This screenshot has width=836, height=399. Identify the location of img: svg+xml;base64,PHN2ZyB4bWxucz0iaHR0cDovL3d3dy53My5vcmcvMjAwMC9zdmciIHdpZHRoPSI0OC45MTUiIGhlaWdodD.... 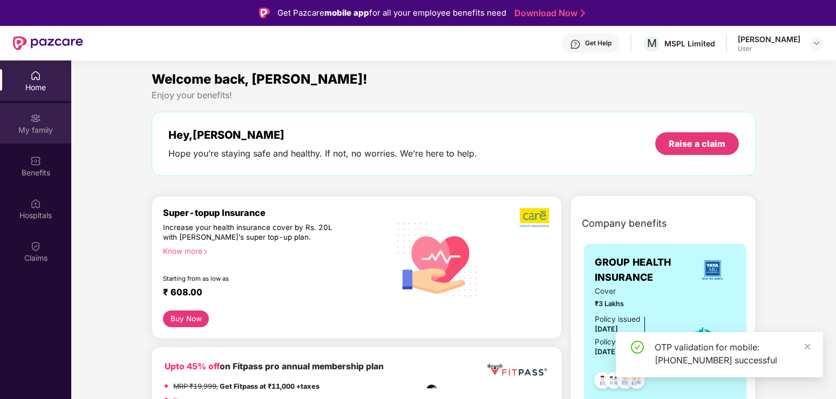
(613, 381).